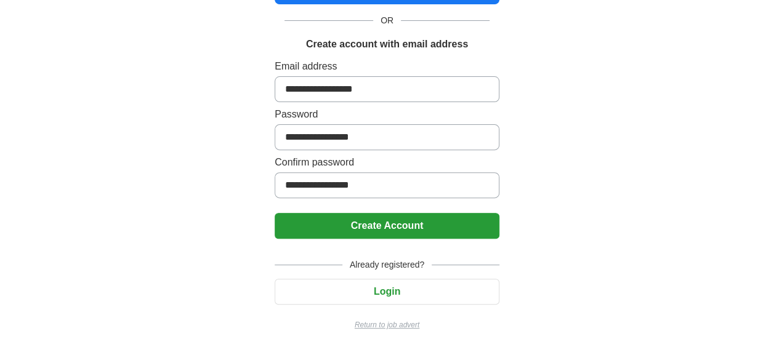 The width and height of the screenshot is (774, 347). Describe the element at coordinates (387, 265) in the screenshot. I see `span: Already registered?` at that location.